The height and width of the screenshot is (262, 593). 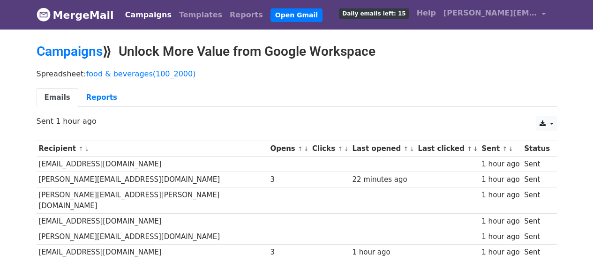 I want to click on a: Emails, so click(x=57, y=98).